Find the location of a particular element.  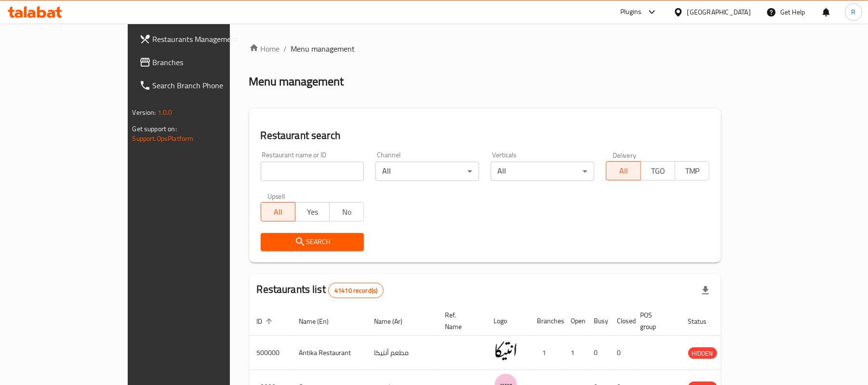

button: TGO is located at coordinates (658, 171).